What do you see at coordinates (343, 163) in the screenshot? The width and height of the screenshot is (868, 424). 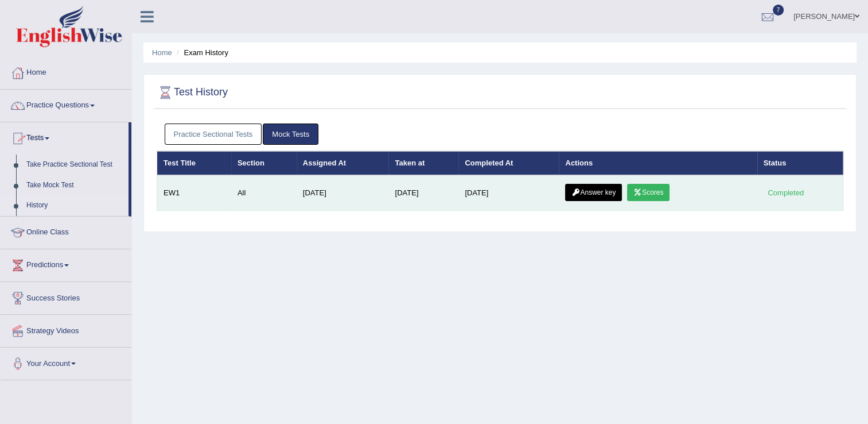 I see `th: Assigned At` at bounding box center [343, 163].